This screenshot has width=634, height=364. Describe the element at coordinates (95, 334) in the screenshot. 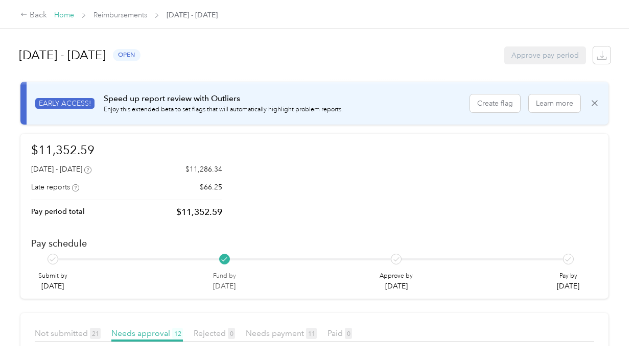

I see `span: 21` at that location.